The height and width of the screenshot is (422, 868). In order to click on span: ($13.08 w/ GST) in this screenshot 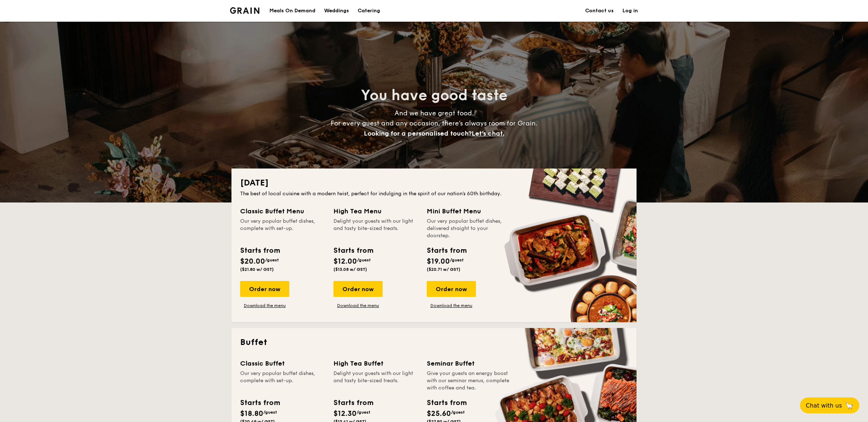, I will do `click(350, 270)`.